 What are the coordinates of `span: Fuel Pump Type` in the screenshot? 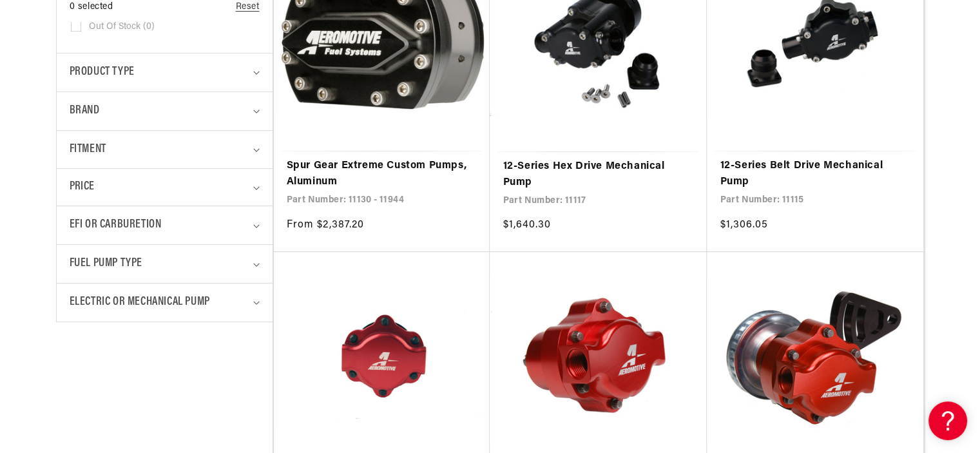 It's located at (106, 264).